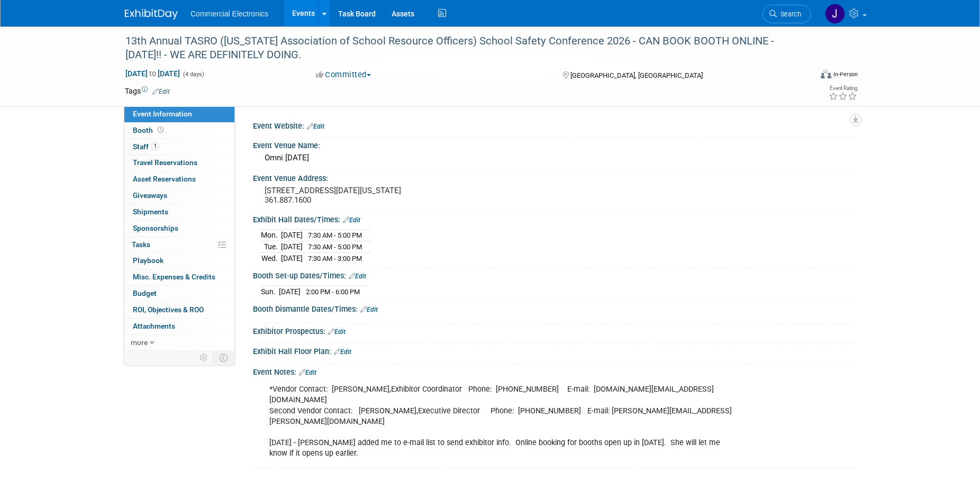 Image resolution: width=980 pixels, height=480 pixels. Describe the element at coordinates (179, 327) in the screenshot. I see `a: Attachments` at that location.